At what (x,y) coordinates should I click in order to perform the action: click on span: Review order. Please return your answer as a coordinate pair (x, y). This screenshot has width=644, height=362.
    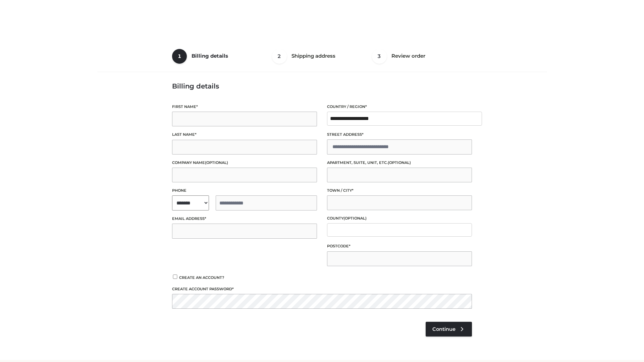
    Looking at the image, I should click on (408, 56).